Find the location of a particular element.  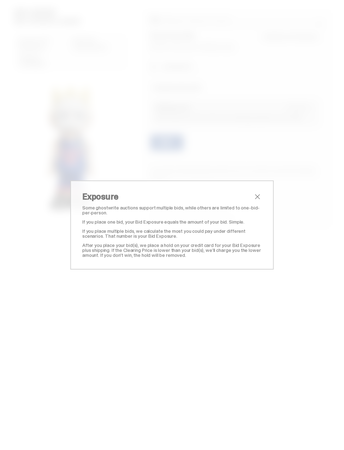

p: After you place your bid(s), we place a hold on your credit card for your Bid Exposure plus shipp... is located at coordinates (172, 250).